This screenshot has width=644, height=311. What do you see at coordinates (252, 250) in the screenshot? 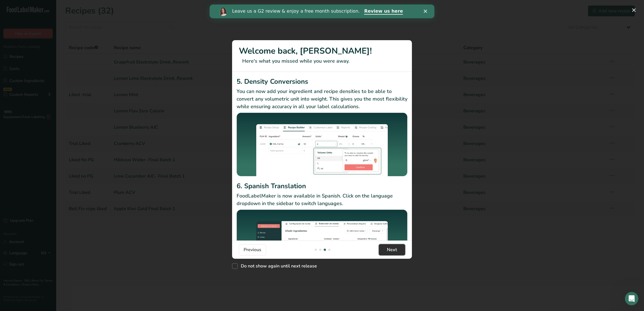
I see `span: Previous` at bounding box center [252, 250].